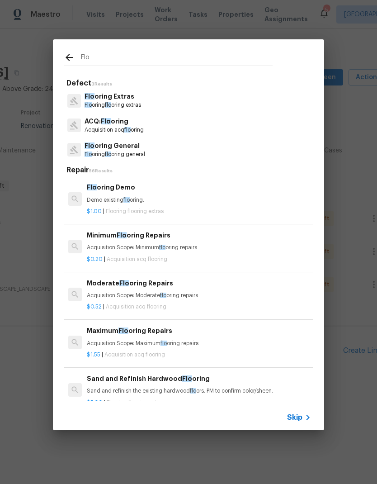 This screenshot has width=377, height=484. Describe the element at coordinates (199, 391) in the screenshot. I see `p: Sand and refinish the existing hardwood ors. PM to confirm color/sheen.` at that location.